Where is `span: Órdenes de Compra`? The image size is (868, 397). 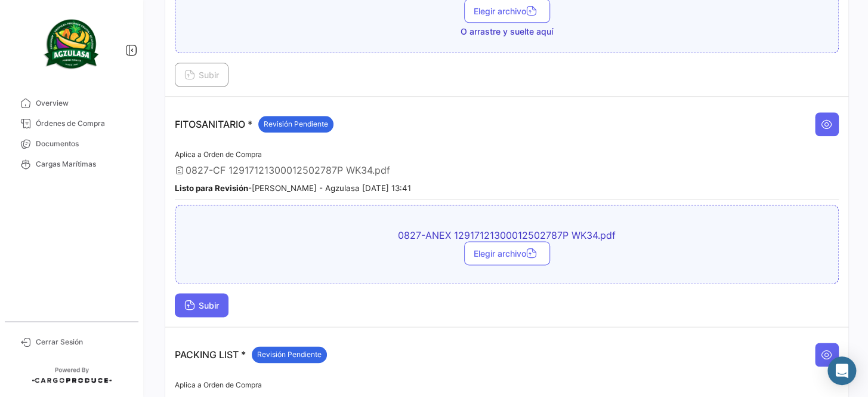
span: Órdenes de Compra is located at coordinates (82, 124).